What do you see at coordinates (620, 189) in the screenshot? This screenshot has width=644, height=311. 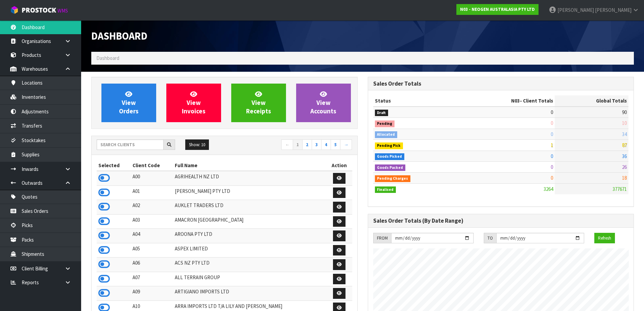 I see `span: 377671` at bounding box center [620, 189].